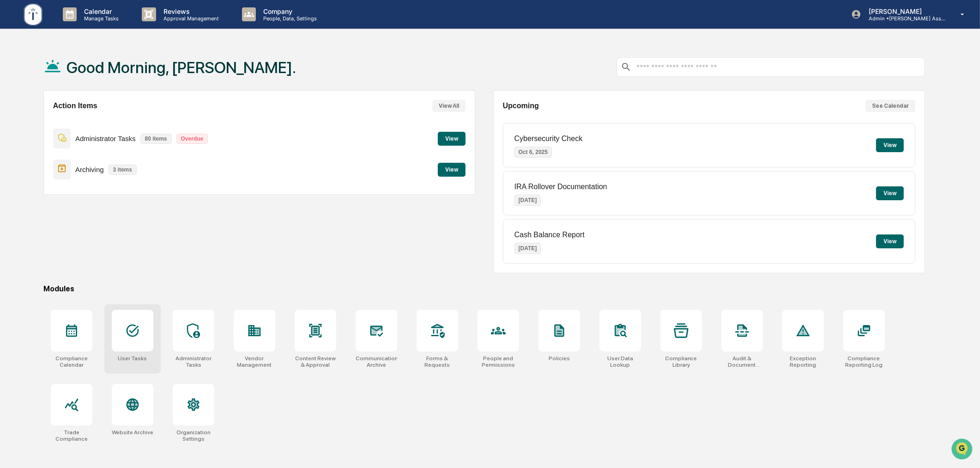  Describe the element at coordinates (194, 435) in the screenshot. I see `div: Organization Settings` at that location.